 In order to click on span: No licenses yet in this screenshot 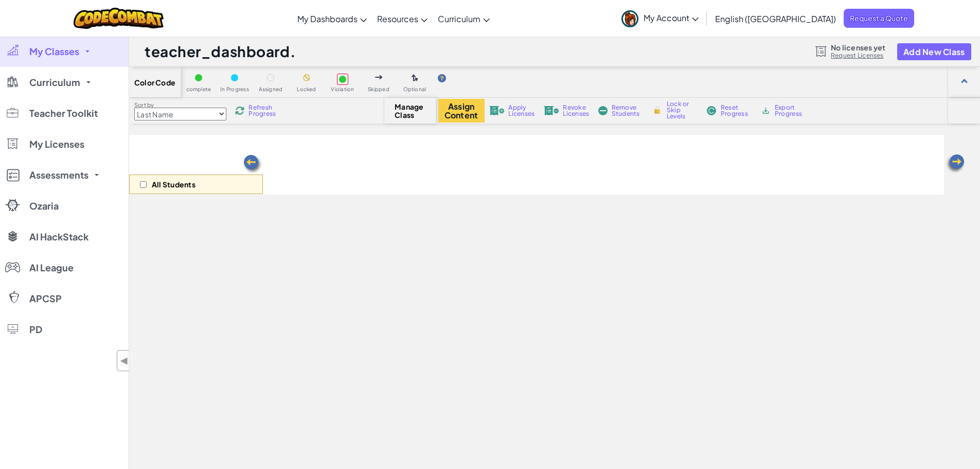, I will do `click(858, 47)`.